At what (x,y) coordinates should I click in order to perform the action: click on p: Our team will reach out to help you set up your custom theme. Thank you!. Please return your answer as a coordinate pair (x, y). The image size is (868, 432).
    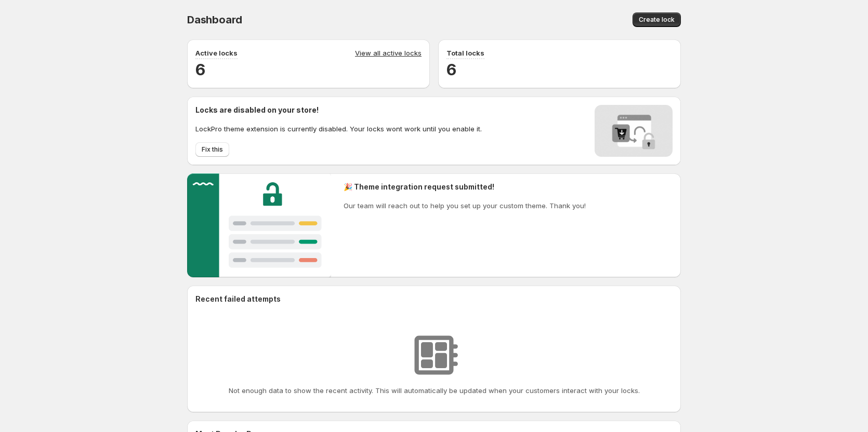
    Looking at the image, I should click on (465, 205).